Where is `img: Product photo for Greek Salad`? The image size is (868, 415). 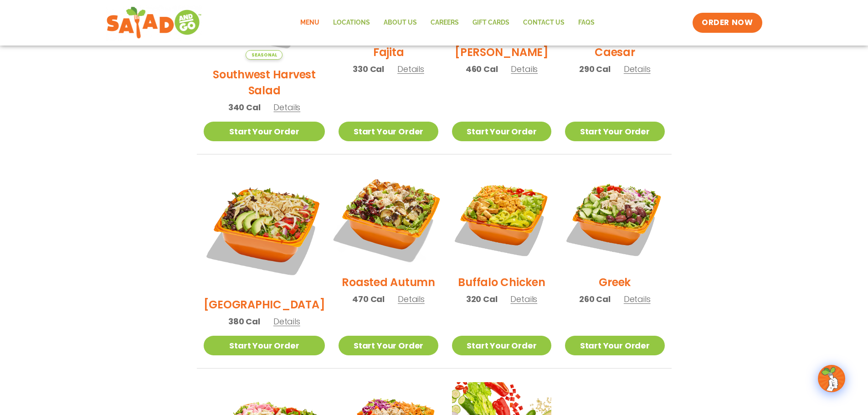
img: Product photo for Greek Salad is located at coordinates (614, 217).